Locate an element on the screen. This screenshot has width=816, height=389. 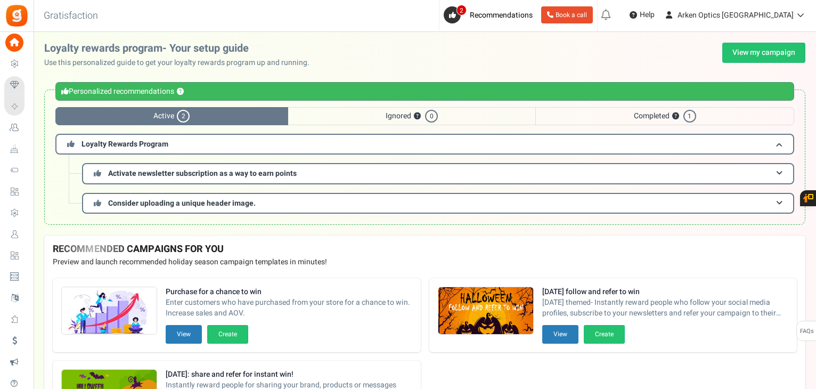
p: Preview and launch recommended holiday season campaign templates in minutes! is located at coordinates (425, 262).